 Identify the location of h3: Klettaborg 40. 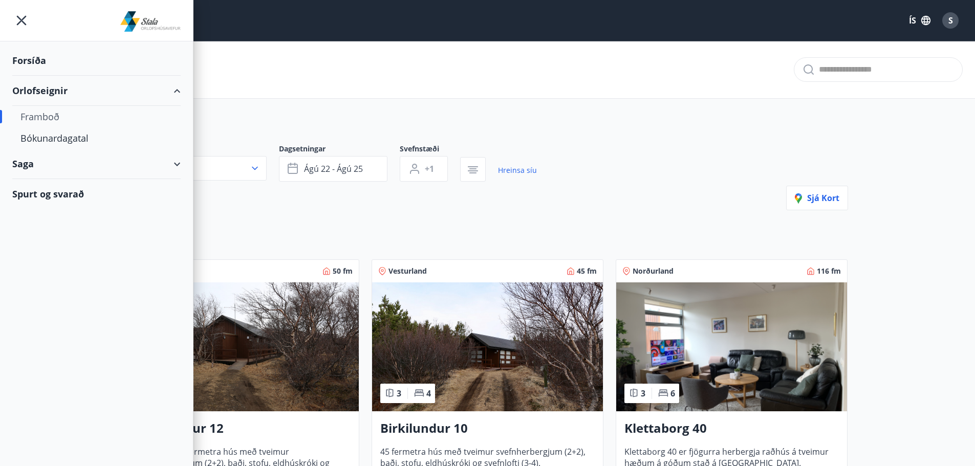
(732, 429).